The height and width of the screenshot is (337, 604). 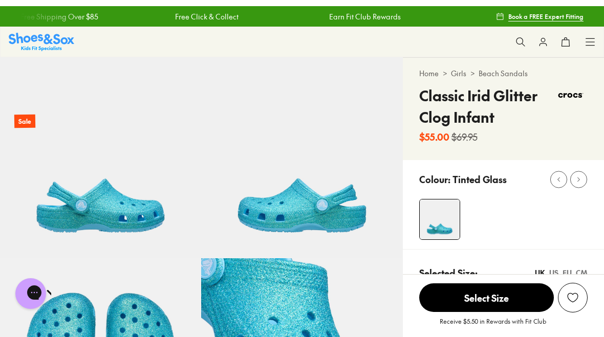 What do you see at coordinates (581, 266) in the screenshot?
I see `div: CM` at bounding box center [581, 266].